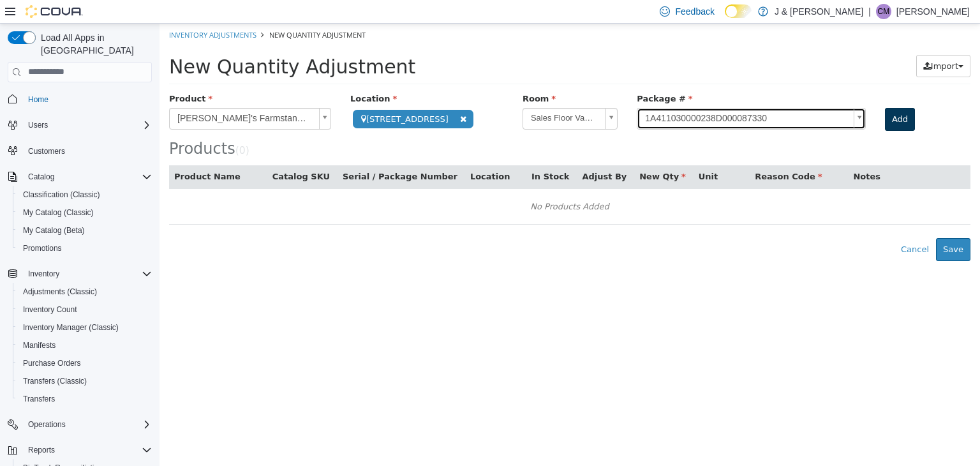  I want to click on button: My Catalog (Beta), so click(85, 230).